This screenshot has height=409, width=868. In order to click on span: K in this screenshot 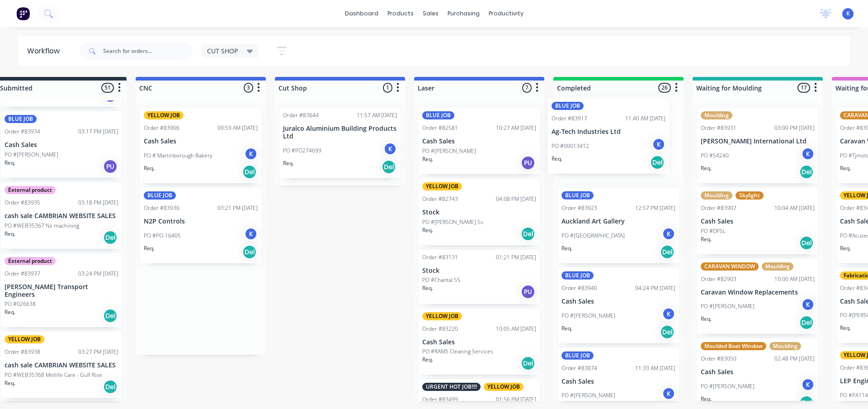, I will do `click(848, 14)`.